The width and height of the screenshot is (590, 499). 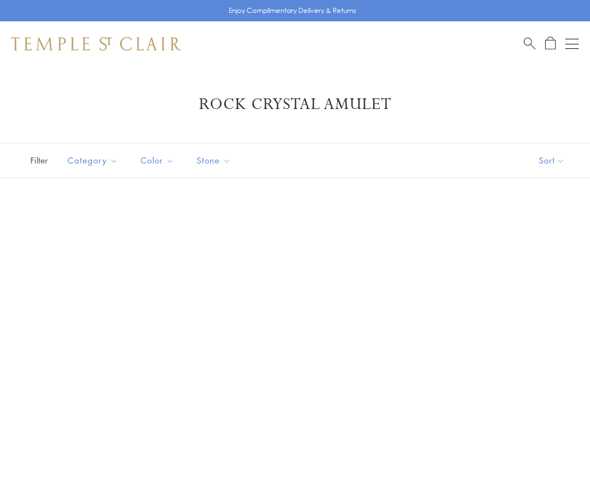 I want to click on img: Temple St. Clair, so click(x=96, y=44).